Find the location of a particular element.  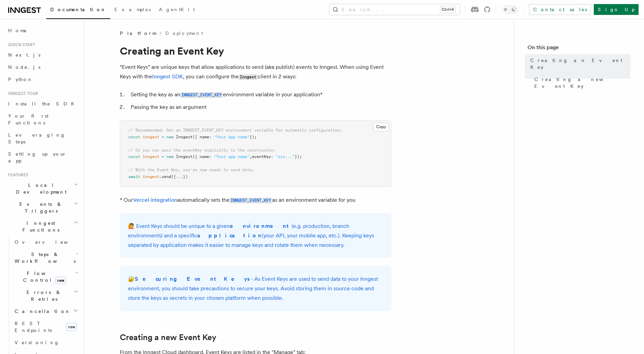

a: Documentation is located at coordinates (78, 10).